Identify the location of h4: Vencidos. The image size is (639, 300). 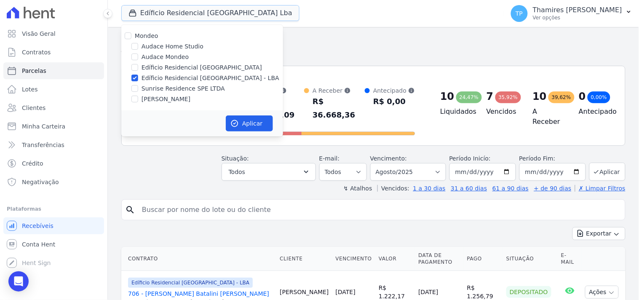
(503, 112).